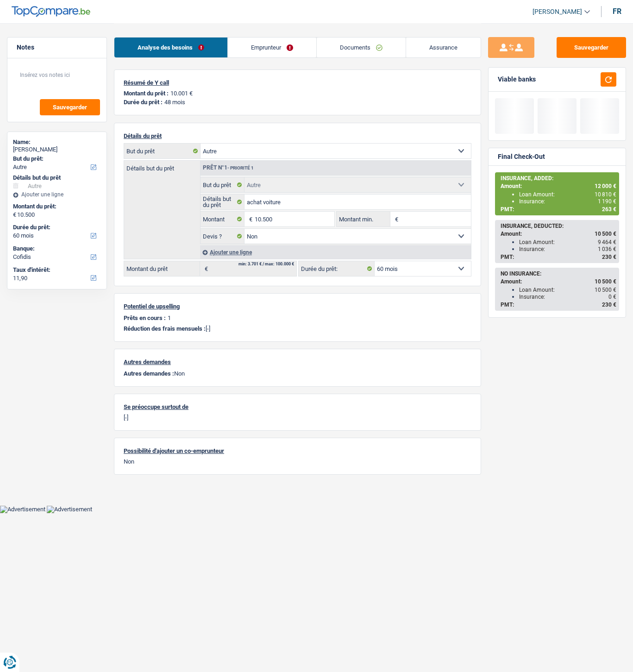 This screenshot has width=633, height=672. I want to click on label: Banque:, so click(56, 248).